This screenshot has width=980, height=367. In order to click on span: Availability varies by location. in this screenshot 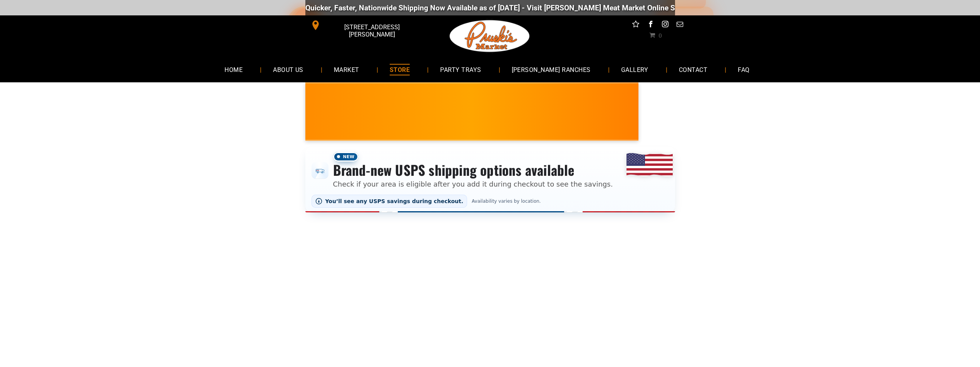, I will do `click(506, 201)`.